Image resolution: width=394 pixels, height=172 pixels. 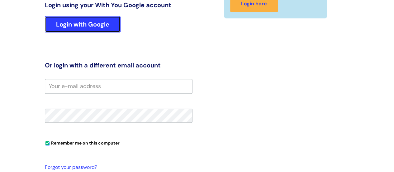 What do you see at coordinates (47, 143) in the screenshot?
I see `input: Remember me on this computer` at bounding box center [47, 143].